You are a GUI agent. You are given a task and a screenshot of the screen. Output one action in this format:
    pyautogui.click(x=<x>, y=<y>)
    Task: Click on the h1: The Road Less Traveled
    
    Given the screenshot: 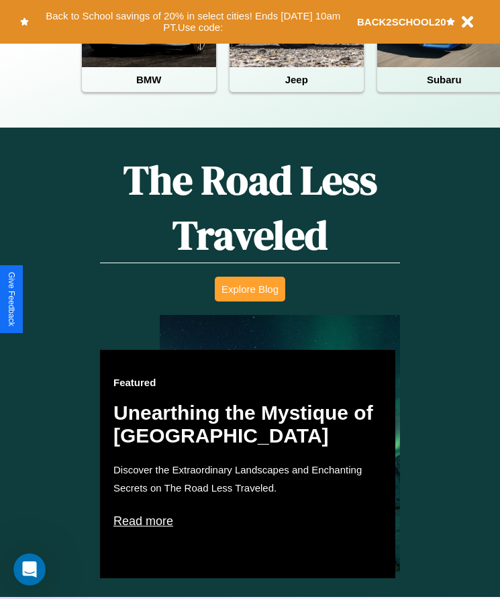 What is the action you would take?
    pyautogui.click(x=250, y=208)
    